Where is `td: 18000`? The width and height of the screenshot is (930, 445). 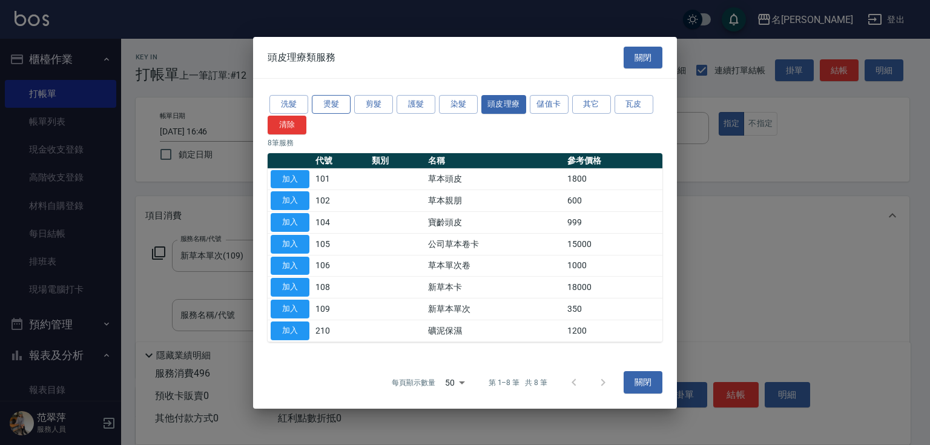
td: 18000 is located at coordinates (613, 288).